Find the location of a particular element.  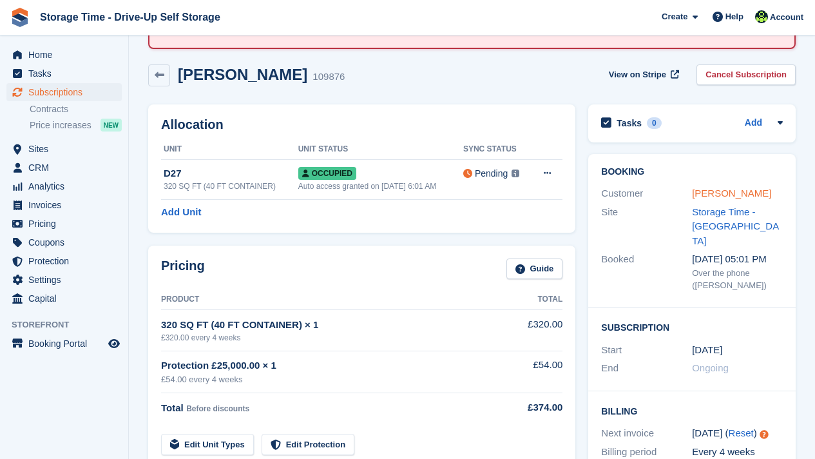

span: Storefront is located at coordinates (70, 325).